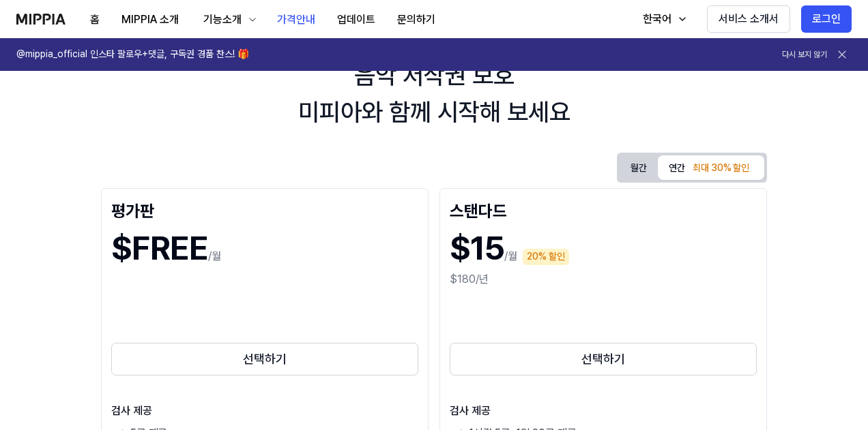  What do you see at coordinates (95, 20) in the screenshot?
I see `a: 홈` at bounding box center [95, 20].